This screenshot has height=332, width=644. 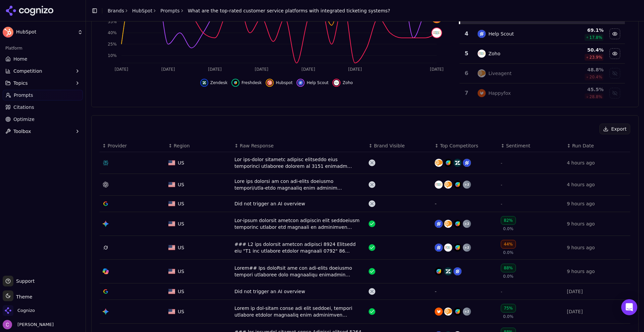 I want to click on tspan: 25%, so click(x=112, y=44).